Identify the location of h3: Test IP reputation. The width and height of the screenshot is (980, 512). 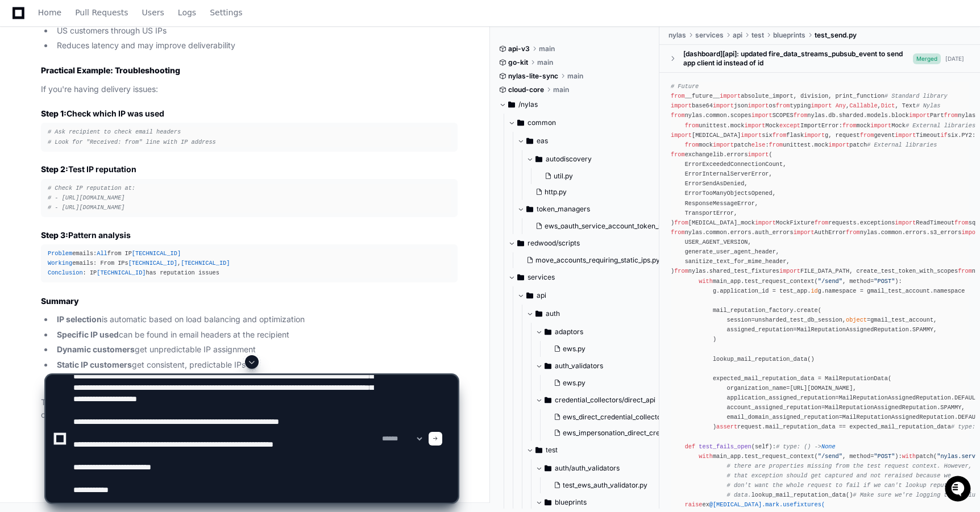
(249, 169).